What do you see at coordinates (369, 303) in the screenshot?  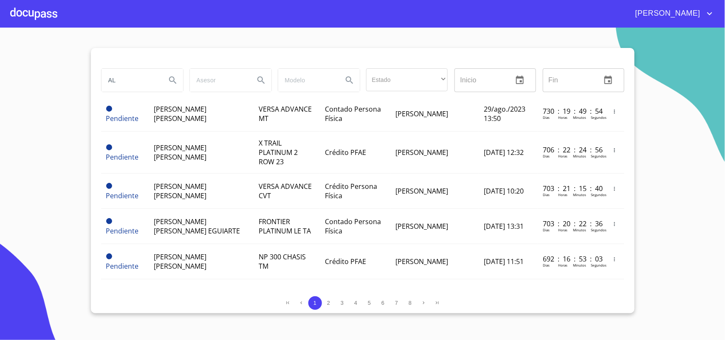 I see `span: 5` at bounding box center [369, 303].